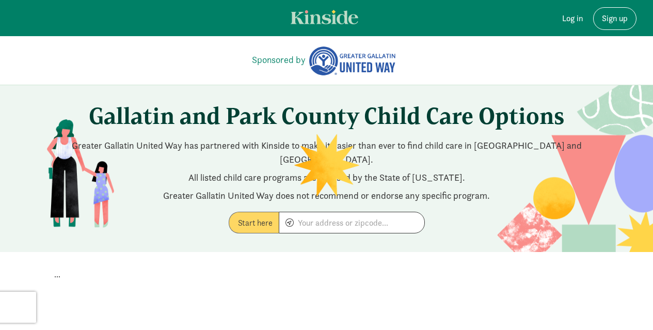 This screenshot has width=653, height=330. What do you see at coordinates (324, 17) in the screenshot?
I see `img: light.svg` at bounding box center [324, 17].